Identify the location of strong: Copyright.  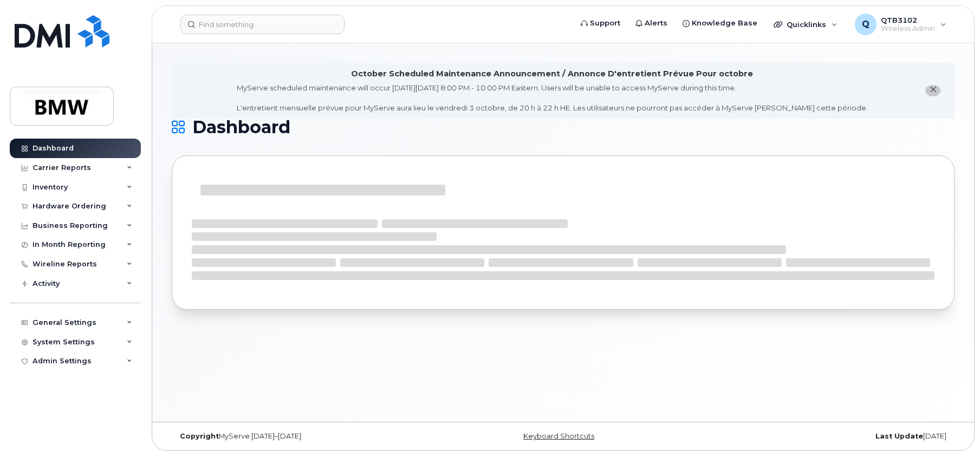
(199, 436).